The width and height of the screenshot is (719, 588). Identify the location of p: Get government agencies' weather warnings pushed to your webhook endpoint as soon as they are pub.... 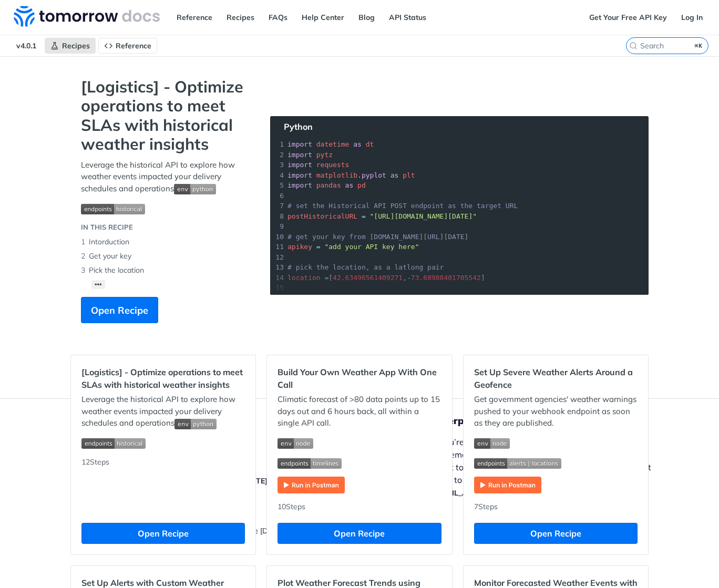
(556, 411).